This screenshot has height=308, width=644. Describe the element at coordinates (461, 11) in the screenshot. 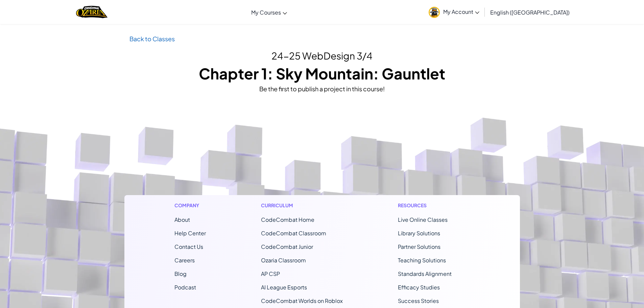

I see `span: My Account` at that location.